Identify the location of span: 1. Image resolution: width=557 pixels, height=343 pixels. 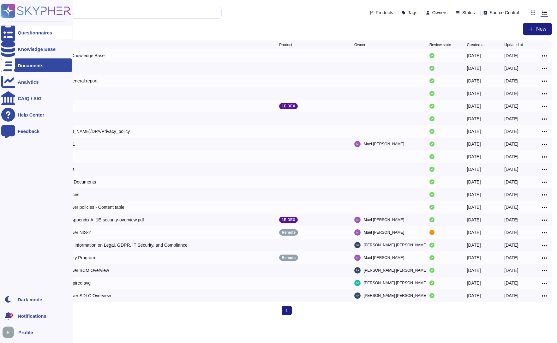
(287, 310).